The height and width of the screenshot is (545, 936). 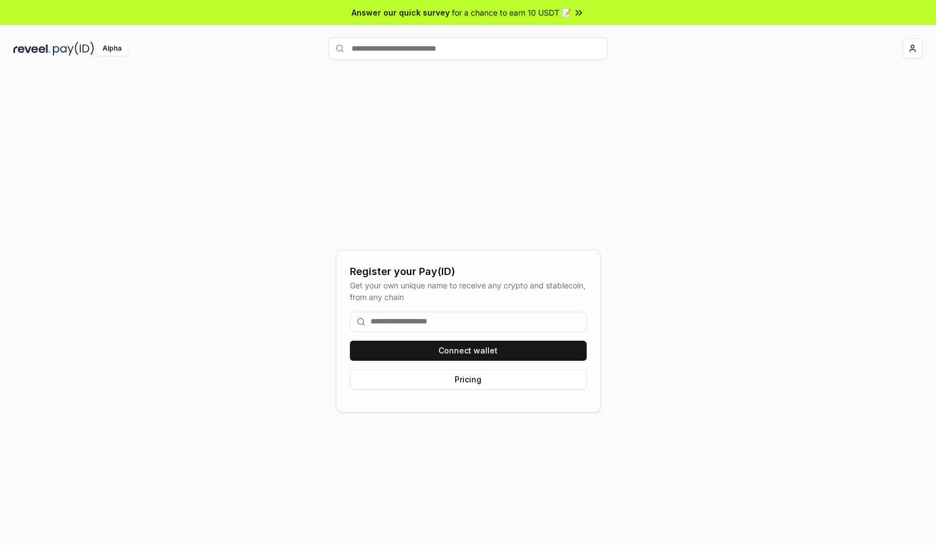 I want to click on img: reveel_dark, so click(x=32, y=48).